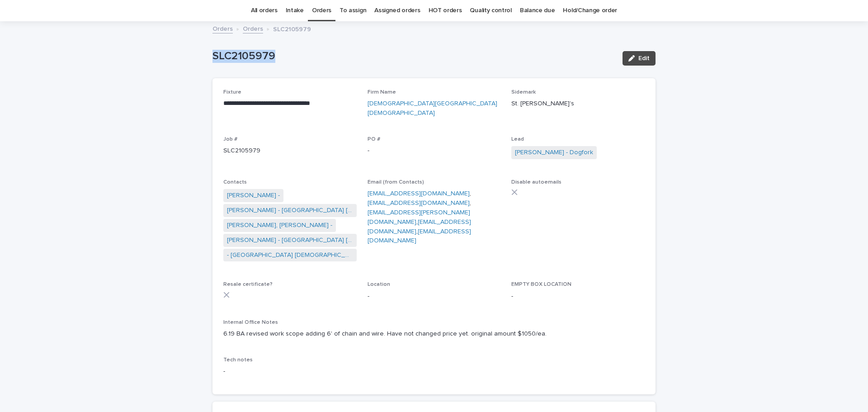  What do you see at coordinates (395, 183) in the screenshot?
I see `span: Email (from Contacts)` at bounding box center [395, 183].